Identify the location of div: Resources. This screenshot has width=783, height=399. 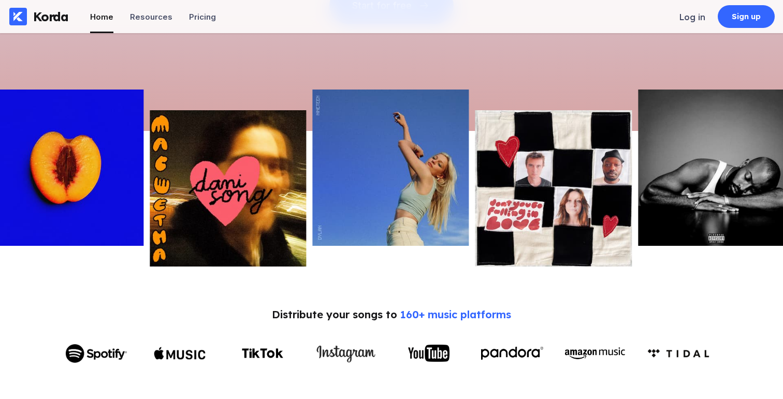
(151, 17).